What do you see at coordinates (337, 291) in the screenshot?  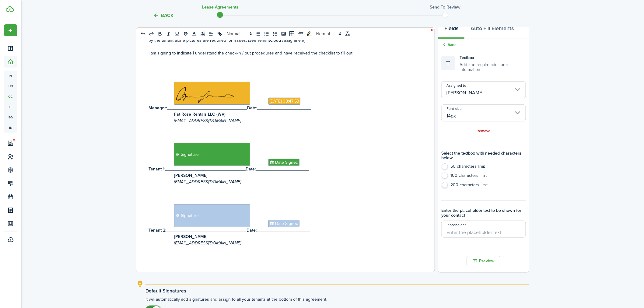 I see `explanation-title: Default Signatures` at bounding box center [337, 291].